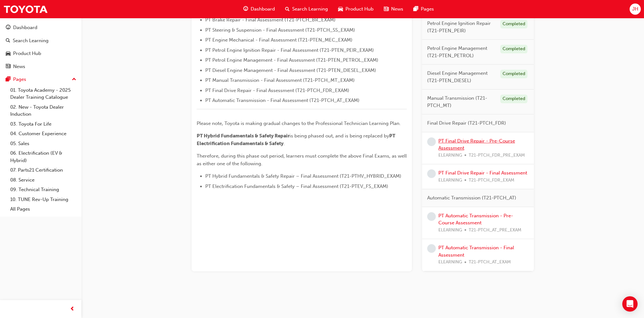 The width and height of the screenshot is (644, 318). What do you see at coordinates (43, 94) in the screenshot?
I see `a: 01. Toyota Academy - 2025 Dealer Training Catalogue` at bounding box center [43, 94].